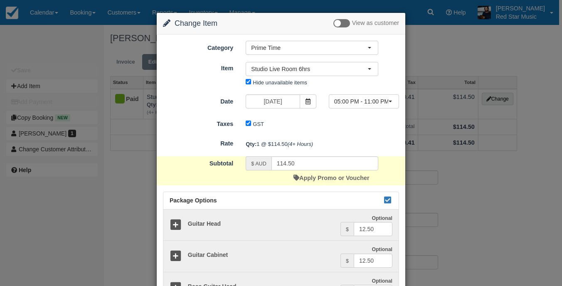  I want to click on a: Guitar Cabinet Optional $, so click(281, 256).